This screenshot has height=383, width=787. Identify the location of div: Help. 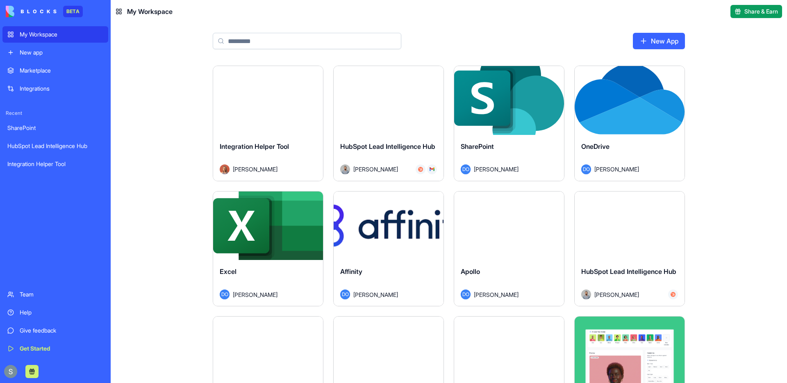
(61, 312).